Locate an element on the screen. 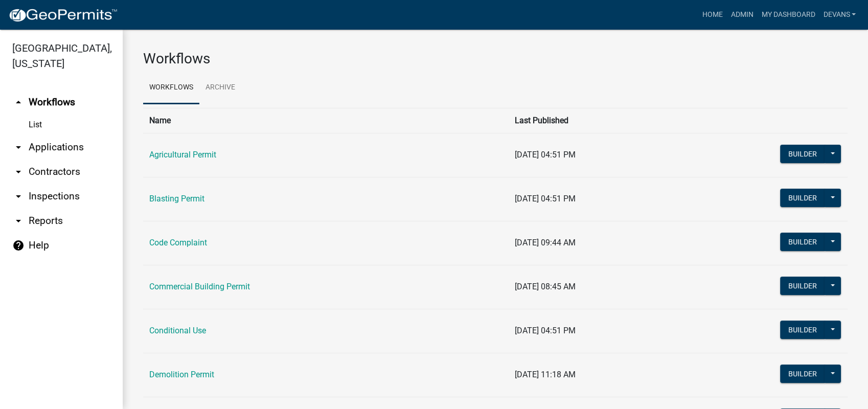 This screenshot has width=868, height=409. a: Admin is located at coordinates (742, 15).